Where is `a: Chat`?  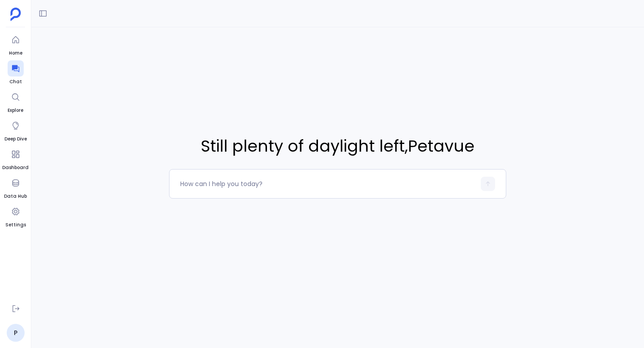
a: Chat is located at coordinates (16, 73).